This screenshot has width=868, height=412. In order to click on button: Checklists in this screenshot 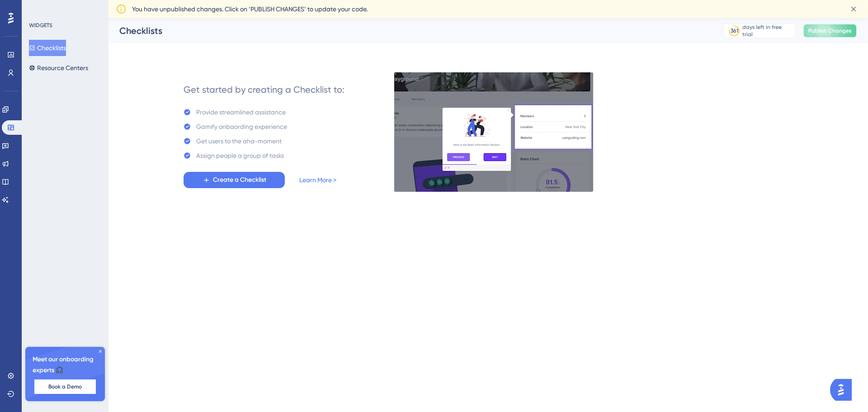, I will do `click(47, 48)`.